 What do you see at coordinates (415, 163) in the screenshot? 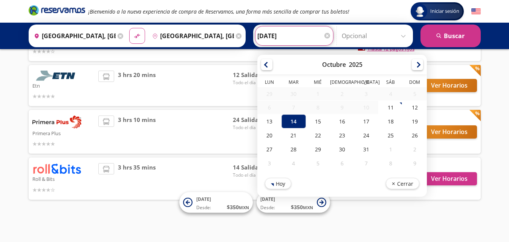
I see `div: 09-Nov-25` at bounding box center [415, 163].